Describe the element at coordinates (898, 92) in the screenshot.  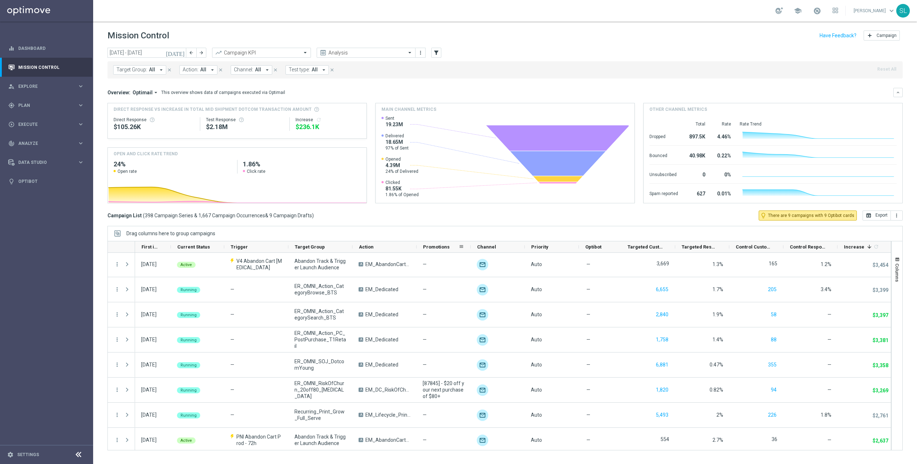
I see `i: keyboard_arrow_down` at that location.